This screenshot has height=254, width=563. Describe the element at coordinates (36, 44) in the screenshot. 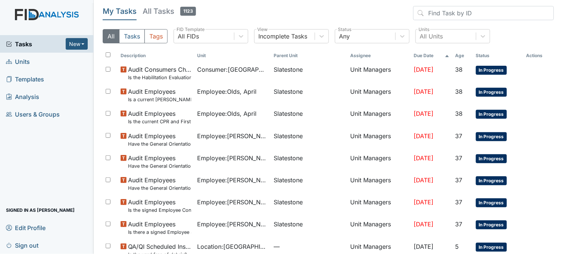

I see `a: Tasks` at that location.